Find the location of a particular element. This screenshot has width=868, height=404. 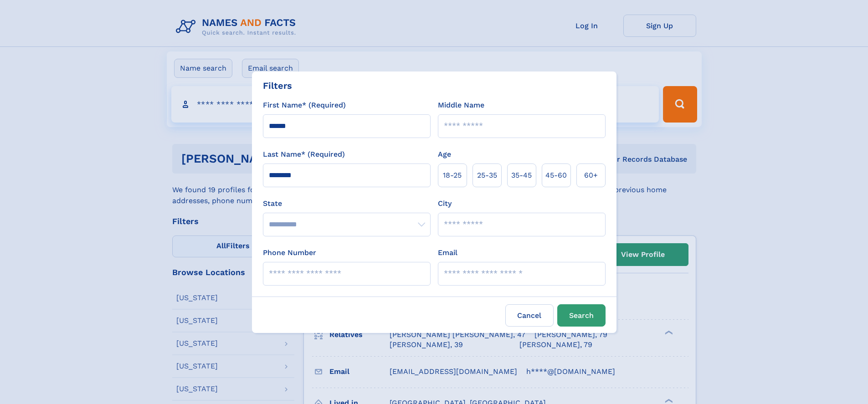

span: 35‑45 is located at coordinates (521, 176).